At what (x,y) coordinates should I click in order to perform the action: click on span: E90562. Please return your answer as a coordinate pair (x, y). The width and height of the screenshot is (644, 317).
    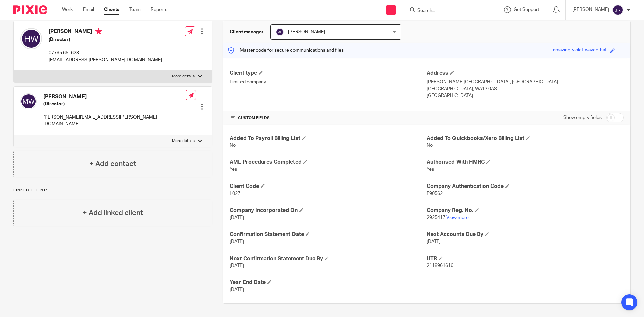
    Looking at the image, I should click on (435, 193).